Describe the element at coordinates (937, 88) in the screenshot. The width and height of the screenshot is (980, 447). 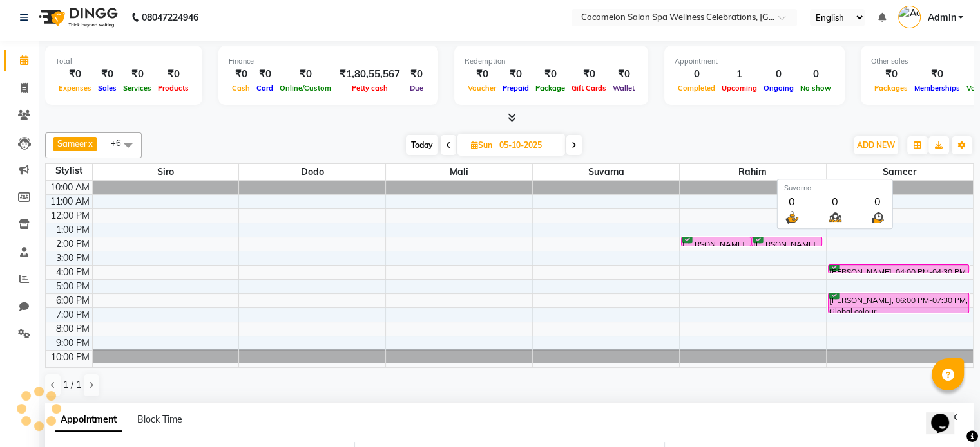
I see `span: Memberships` at that location.